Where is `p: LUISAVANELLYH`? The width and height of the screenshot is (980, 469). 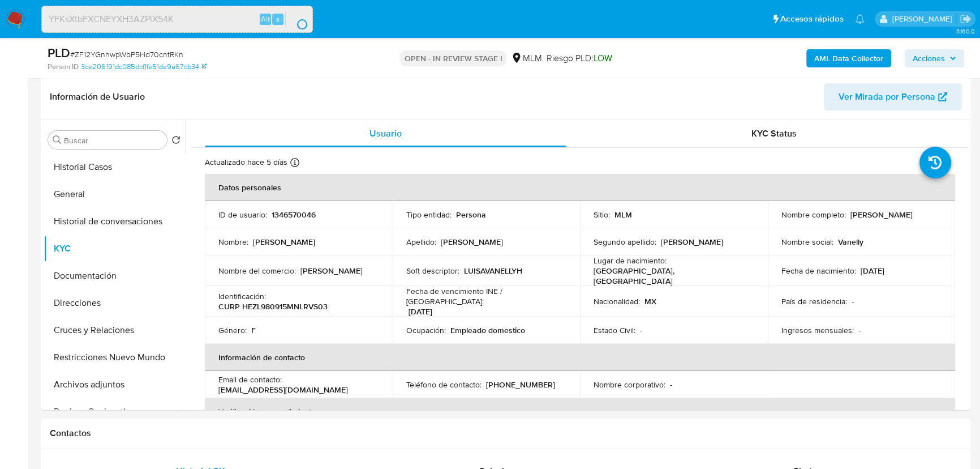
p: LUISAVANELLYH is located at coordinates (493, 270).